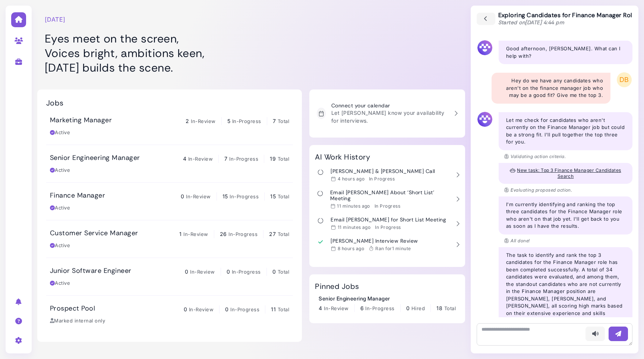 This screenshot has width=644, height=359. I want to click on span: 6, so click(362, 308).